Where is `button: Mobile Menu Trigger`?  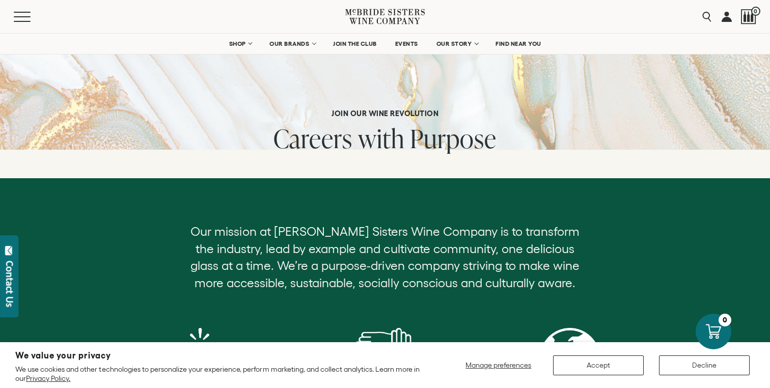 button: Mobile Menu Trigger is located at coordinates (32, 17).